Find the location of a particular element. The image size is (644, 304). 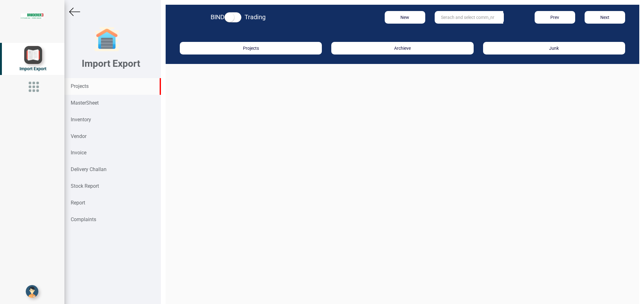

strong: Projects is located at coordinates (80, 86).